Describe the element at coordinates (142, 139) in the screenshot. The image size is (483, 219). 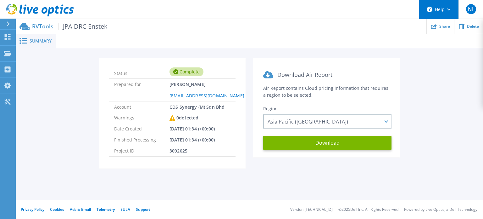
I see `span: Finished Processing` at that location.